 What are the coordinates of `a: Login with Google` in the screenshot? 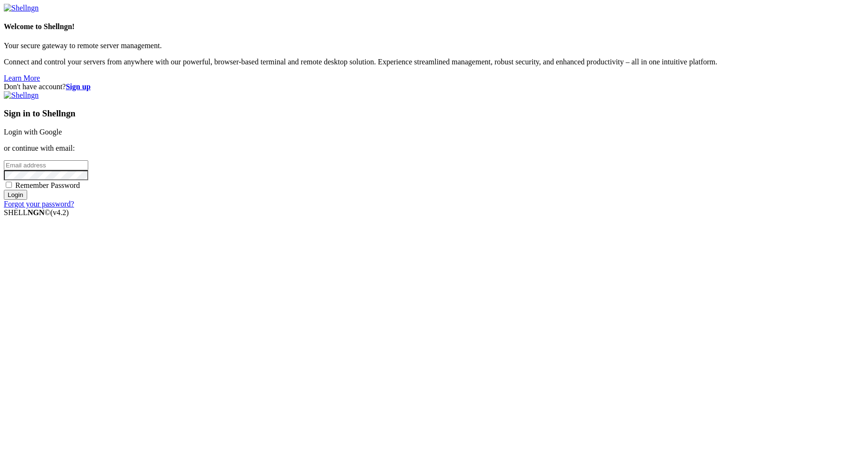 It's located at (33, 131).